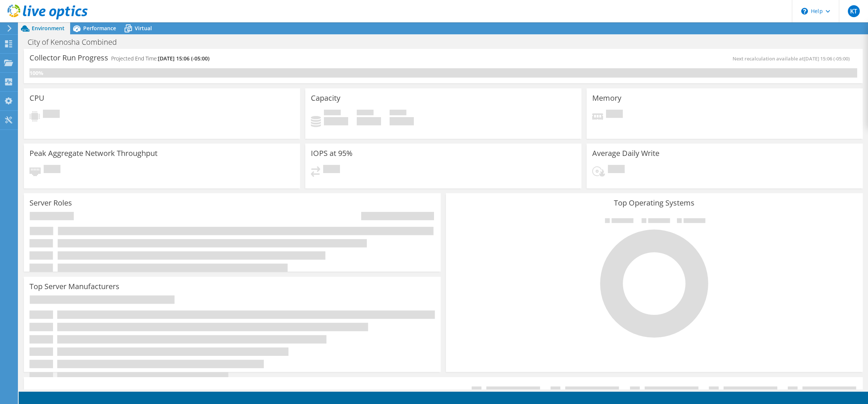 Image resolution: width=868 pixels, height=404 pixels. I want to click on span: Virtual, so click(143, 28).